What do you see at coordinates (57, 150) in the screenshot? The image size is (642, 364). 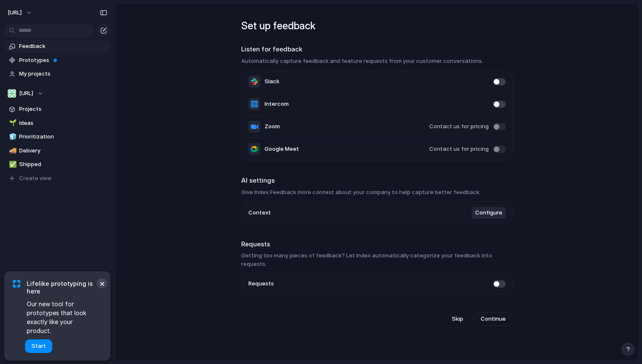 I see `a: 🚚Delivery` at bounding box center [57, 150].